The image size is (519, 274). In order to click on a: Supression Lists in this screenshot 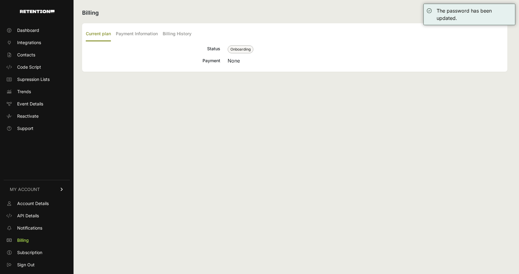, I will do `click(37, 79)`.